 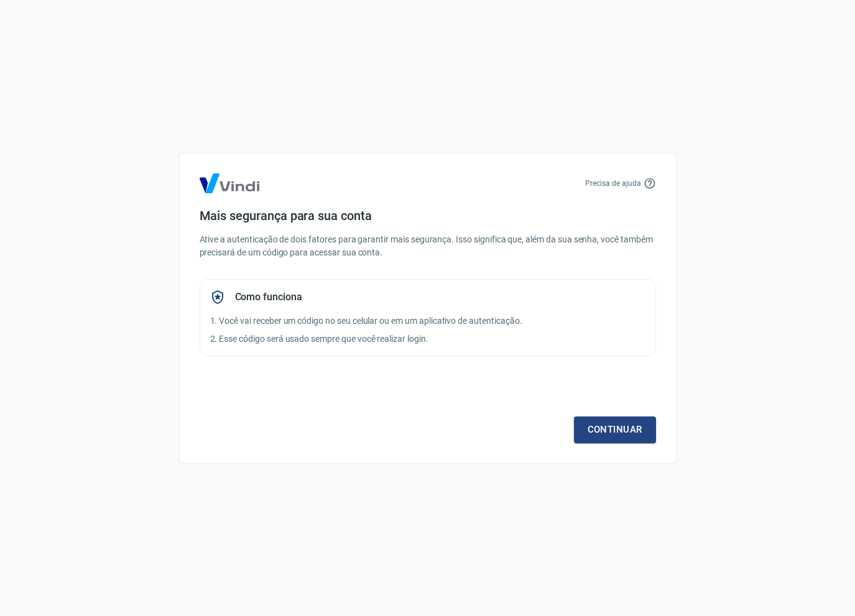 I want to click on p: 1. Você vai receber um código no seu celular ou em um aplicativo de autenticação., so click(x=428, y=321).